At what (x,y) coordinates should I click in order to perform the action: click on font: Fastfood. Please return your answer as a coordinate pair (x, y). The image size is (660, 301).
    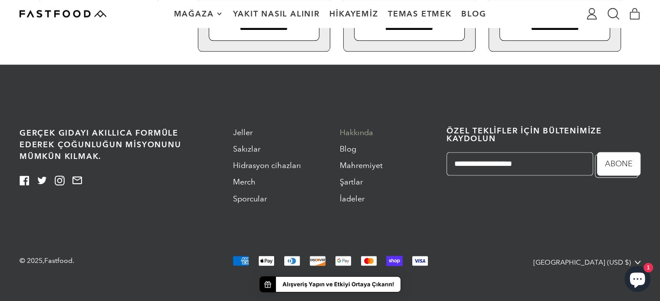
    Looking at the image, I should click on (58, 261).